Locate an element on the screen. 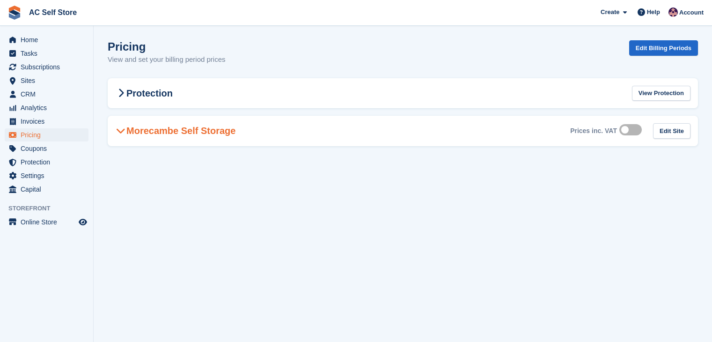  h1: Pricing is located at coordinates (167, 46).